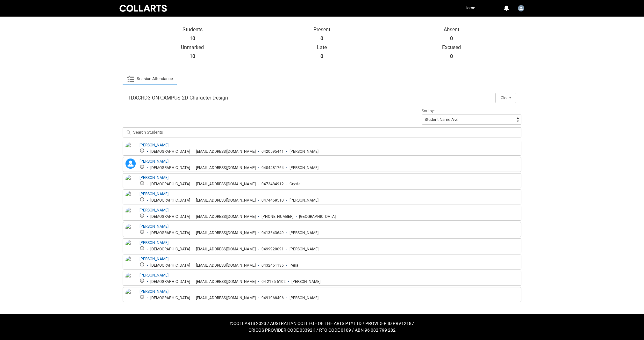 This screenshot has width=644, height=340. What do you see at coordinates (470, 8) in the screenshot?
I see `a: Home` at bounding box center [470, 8].